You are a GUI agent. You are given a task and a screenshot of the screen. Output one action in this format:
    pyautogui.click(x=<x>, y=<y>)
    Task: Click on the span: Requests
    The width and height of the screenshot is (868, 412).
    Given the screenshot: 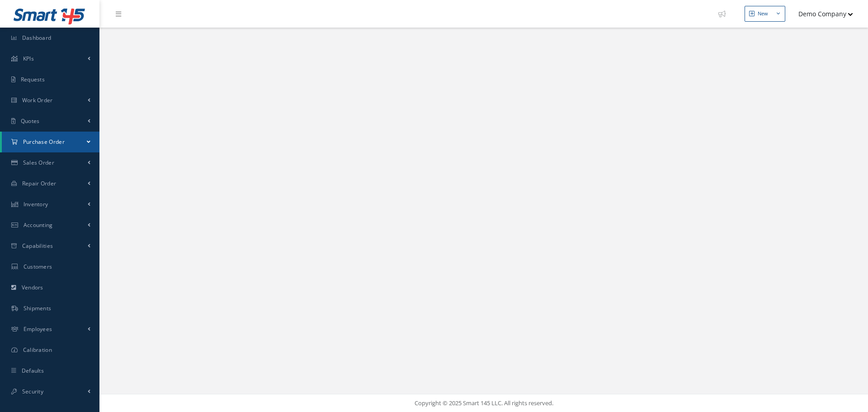 What is the action you would take?
    pyautogui.click(x=33, y=79)
    